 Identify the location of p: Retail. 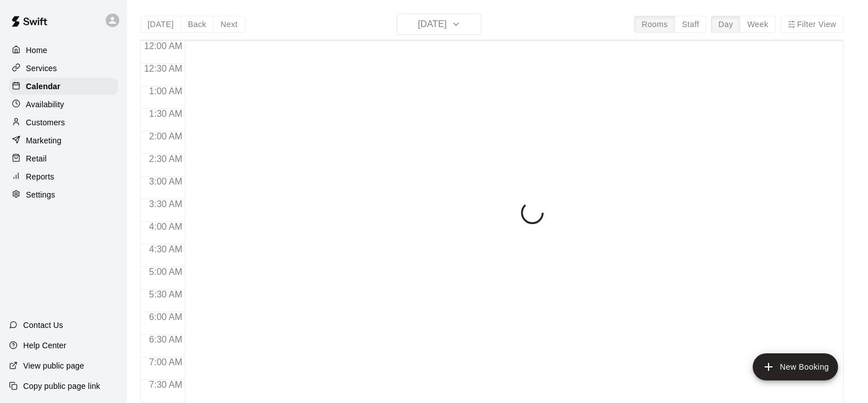
(36, 159).